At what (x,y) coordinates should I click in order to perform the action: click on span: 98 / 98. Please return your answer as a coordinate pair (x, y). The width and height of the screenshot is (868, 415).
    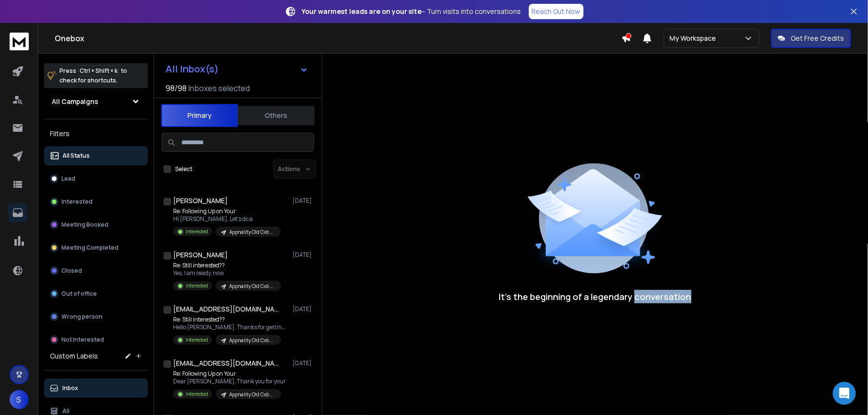
    Looking at the image, I should click on (176, 89).